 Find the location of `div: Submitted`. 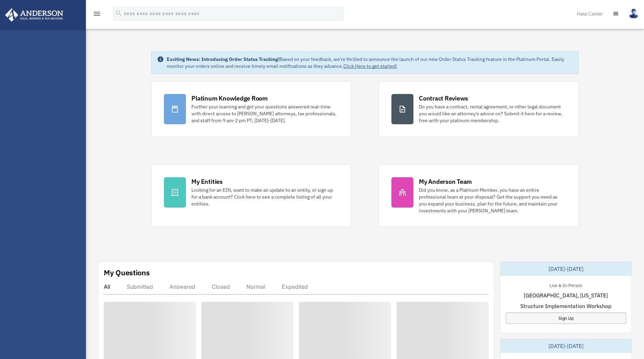

div: Submitted is located at coordinates (140, 287).